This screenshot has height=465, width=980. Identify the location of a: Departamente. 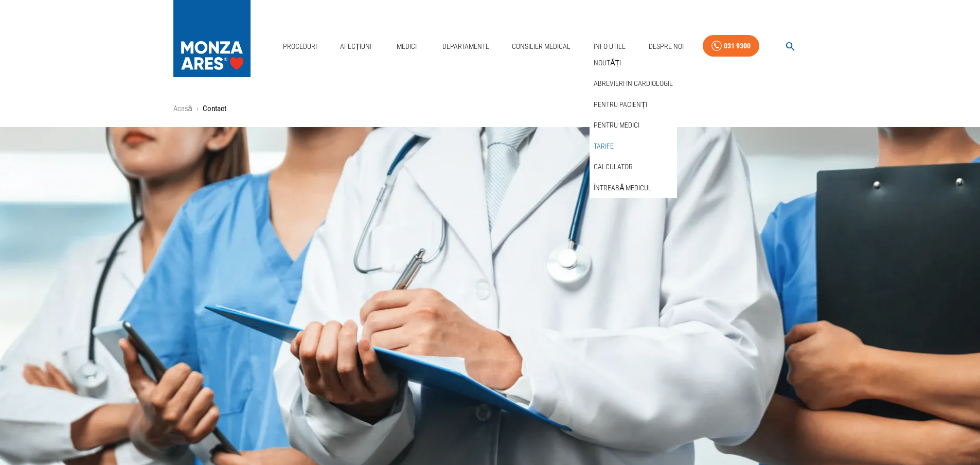
(465, 46).